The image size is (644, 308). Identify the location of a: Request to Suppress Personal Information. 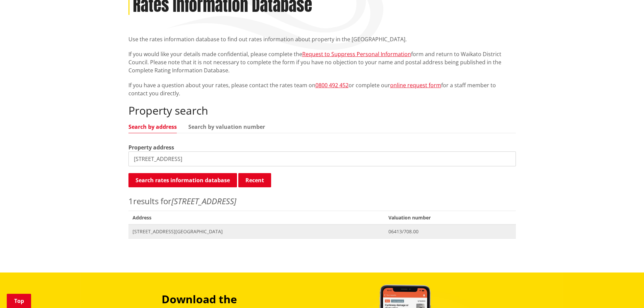
(357, 54).